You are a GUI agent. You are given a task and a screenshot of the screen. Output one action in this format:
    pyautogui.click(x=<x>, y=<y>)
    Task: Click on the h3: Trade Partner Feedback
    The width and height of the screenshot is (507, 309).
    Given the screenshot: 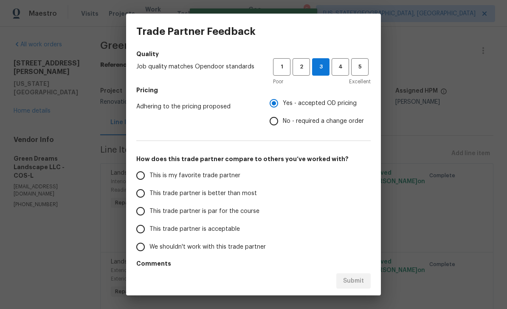 What is the action you would take?
    pyautogui.click(x=196, y=31)
    